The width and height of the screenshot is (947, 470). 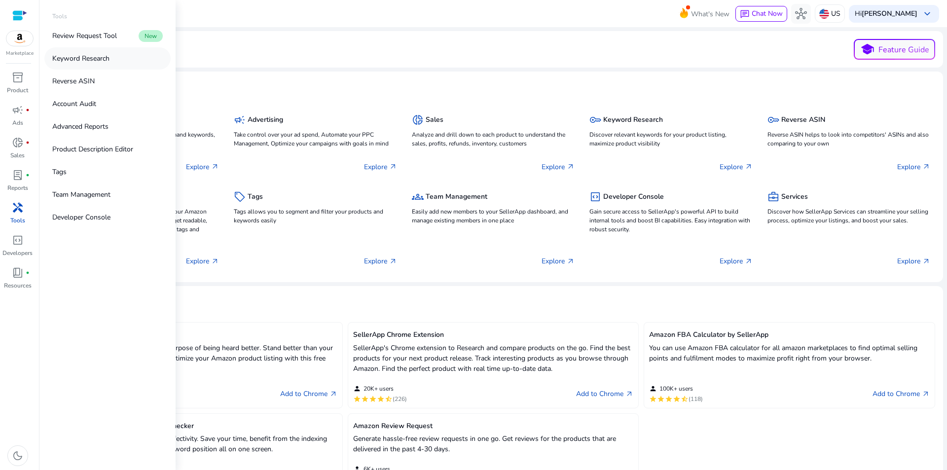 What do you see at coordinates (81, 217) in the screenshot?
I see `p: Developer Console` at bounding box center [81, 217].